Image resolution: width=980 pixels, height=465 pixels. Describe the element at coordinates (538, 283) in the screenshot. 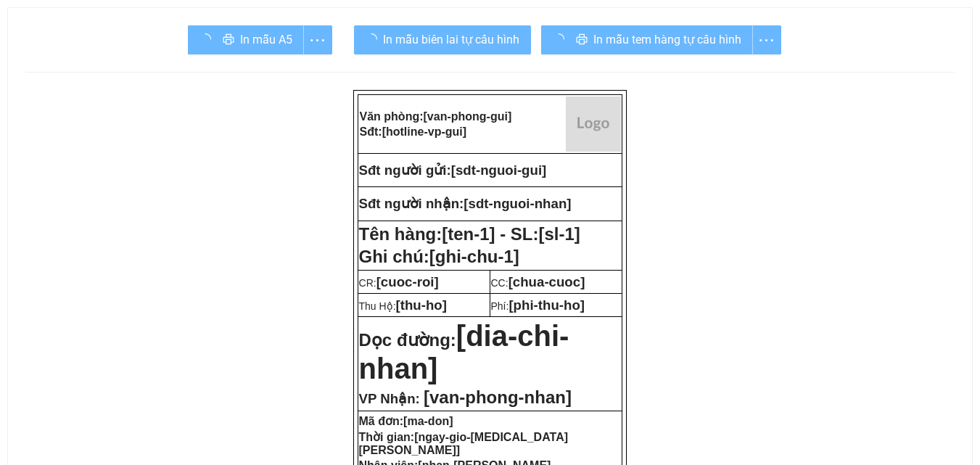

I see `span: CC:` at that location.